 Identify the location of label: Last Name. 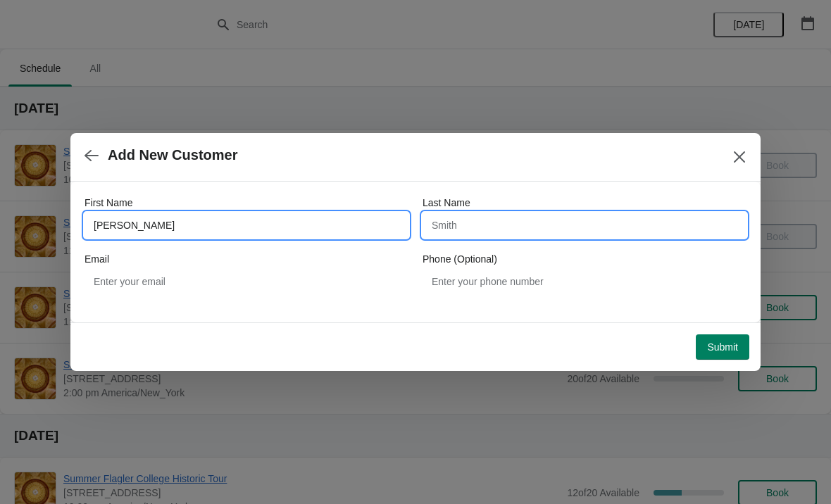
(446, 203).